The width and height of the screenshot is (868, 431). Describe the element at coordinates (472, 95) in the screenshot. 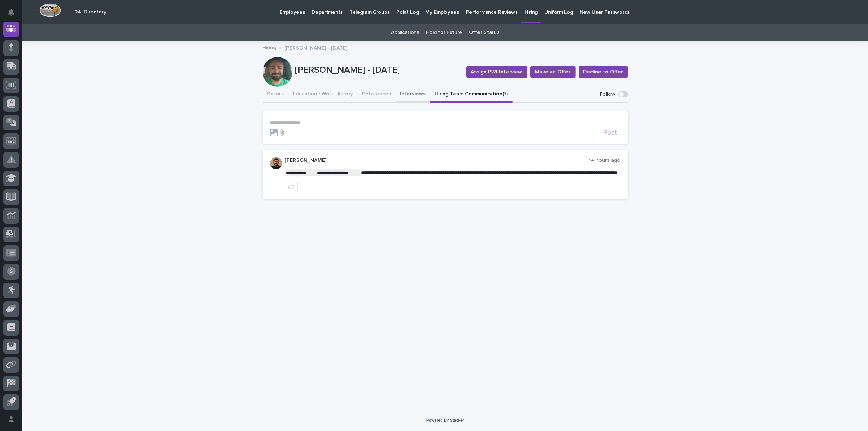

I see `button: Hiring Team Communication (1)` at that location.